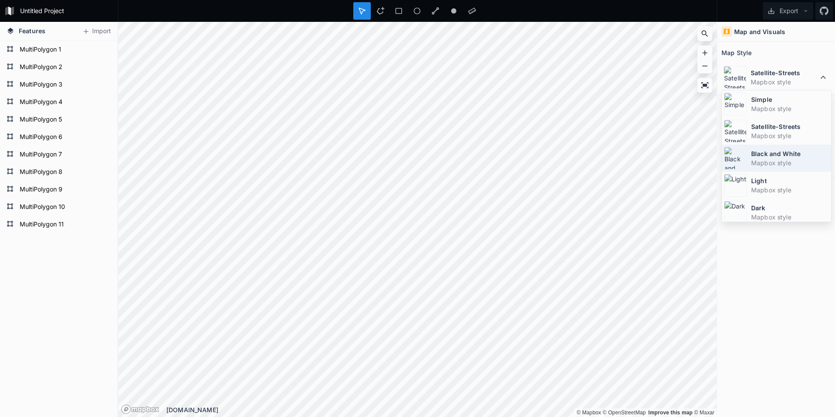  What do you see at coordinates (736, 185) in the screenshot?
I see `img: Light` at bounding box center [736, 185].